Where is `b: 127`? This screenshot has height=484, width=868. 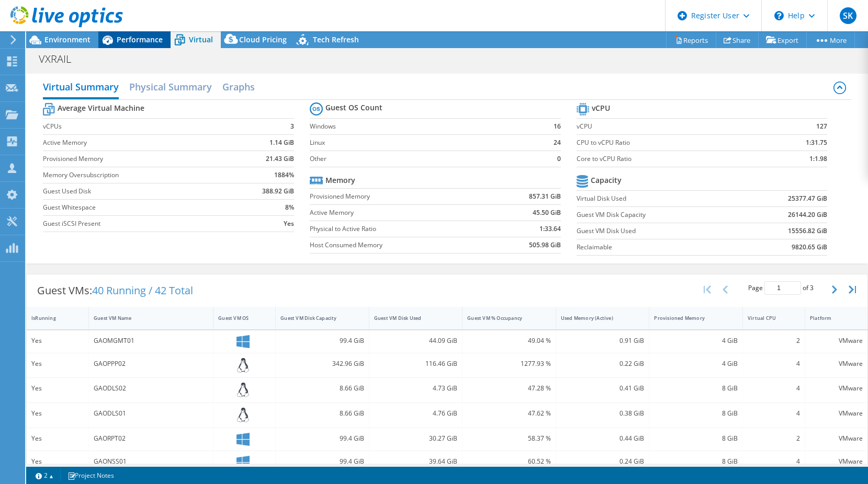 b: 127 is located at coordinates (821, 127).